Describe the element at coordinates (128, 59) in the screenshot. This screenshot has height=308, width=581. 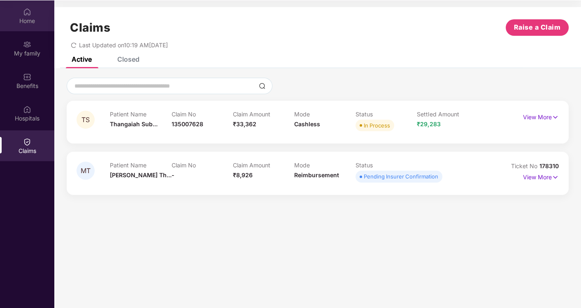
I see `div: Closed` at that location.